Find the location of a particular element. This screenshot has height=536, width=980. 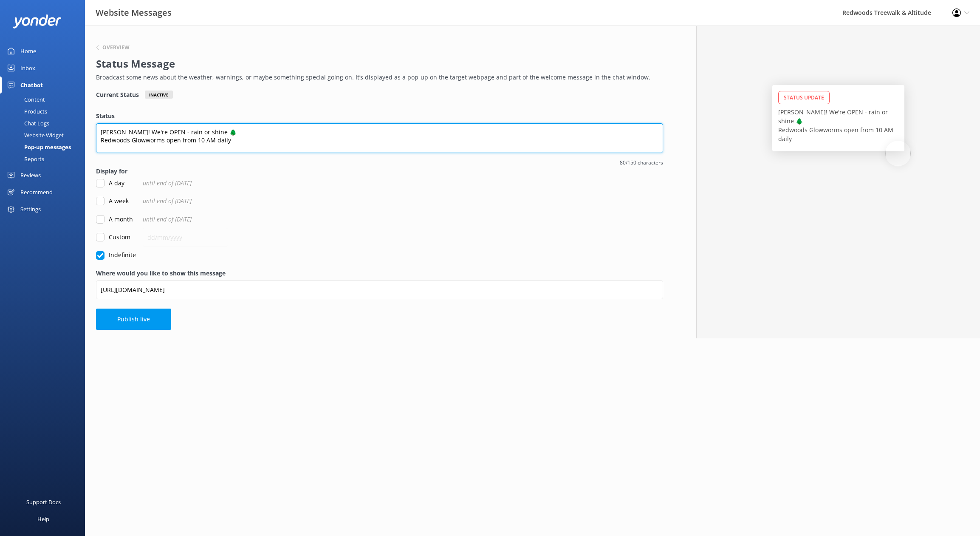

div: Reports is located at coordinates (24, 159).